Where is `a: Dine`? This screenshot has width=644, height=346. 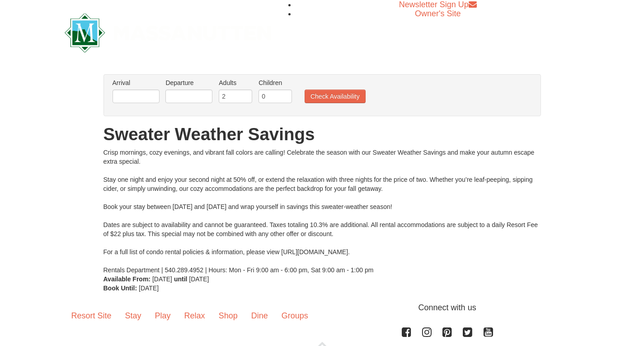 a: Dine is located at coordinates (260, 316).